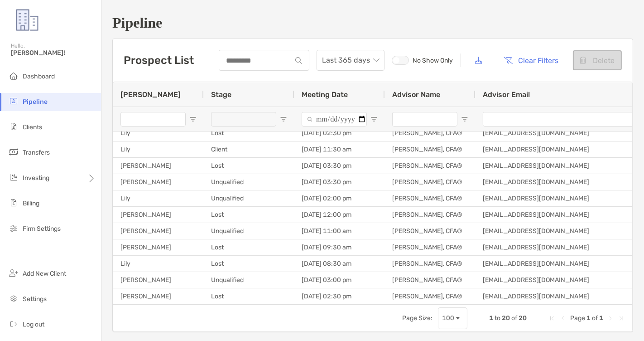 This screenshot has width=644, height=341. Describe the element at coordinates (373, 22) in the screenshot. I see `h1: Pipeline` at that location.